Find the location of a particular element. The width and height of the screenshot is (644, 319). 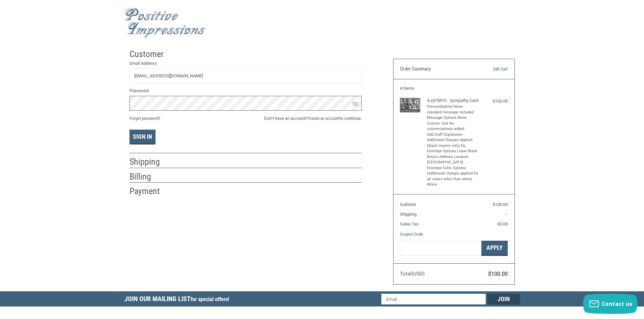

input: Email is located at coordinates (433, 299).